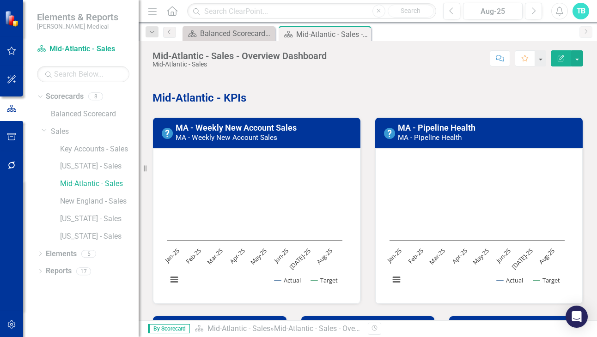  What do you see at coordinates (437, 128) in the screenshot?
I see `a: MA - Pipeline Health` at bounding box center [437, 128].